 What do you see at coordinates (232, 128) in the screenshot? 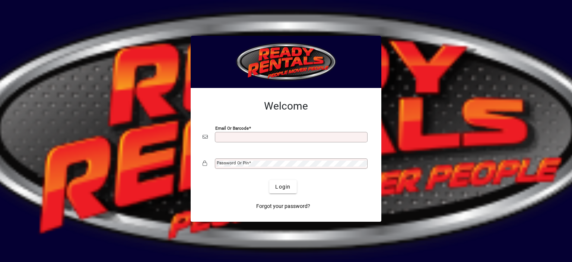
I see `mat-label: Email or Barcode` at bounding box center [232, 128].